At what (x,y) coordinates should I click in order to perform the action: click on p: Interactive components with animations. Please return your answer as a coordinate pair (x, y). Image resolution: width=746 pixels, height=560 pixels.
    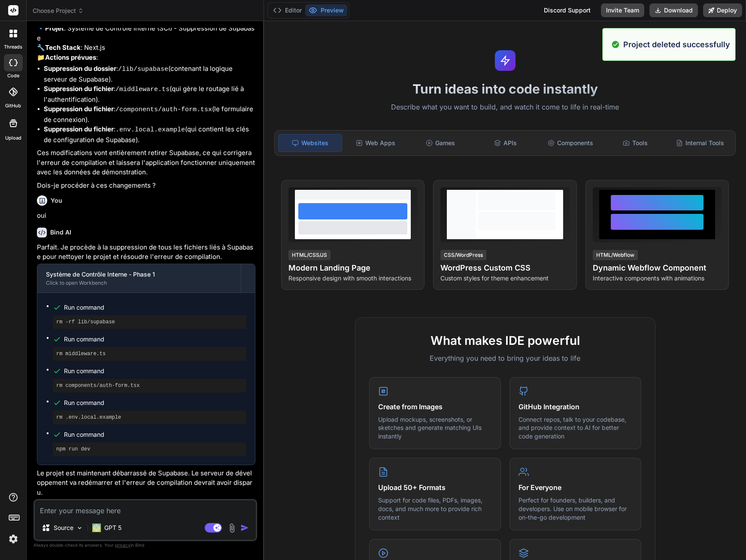
    Looking at the image, I should click on (658, 278).